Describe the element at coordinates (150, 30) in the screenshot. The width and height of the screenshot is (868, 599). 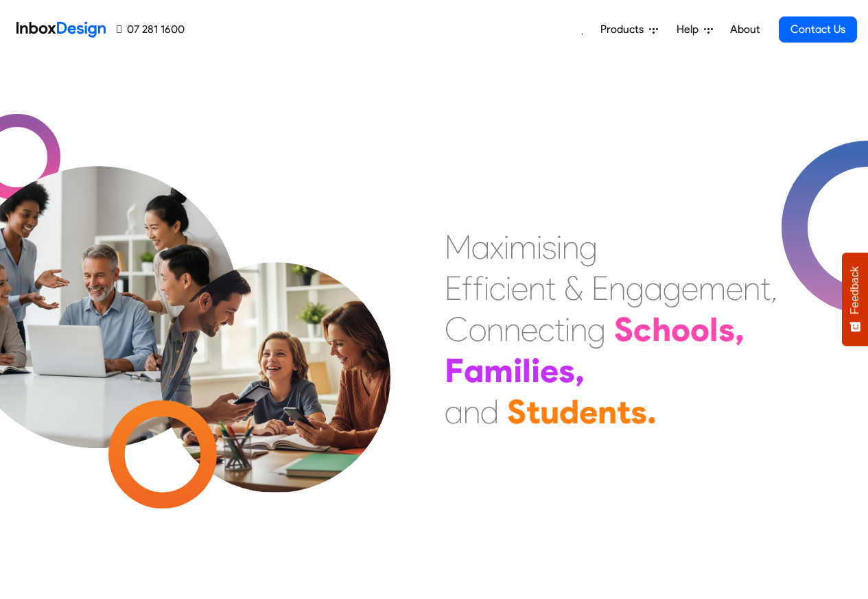
I see `a: 07 281 1600` at that location.